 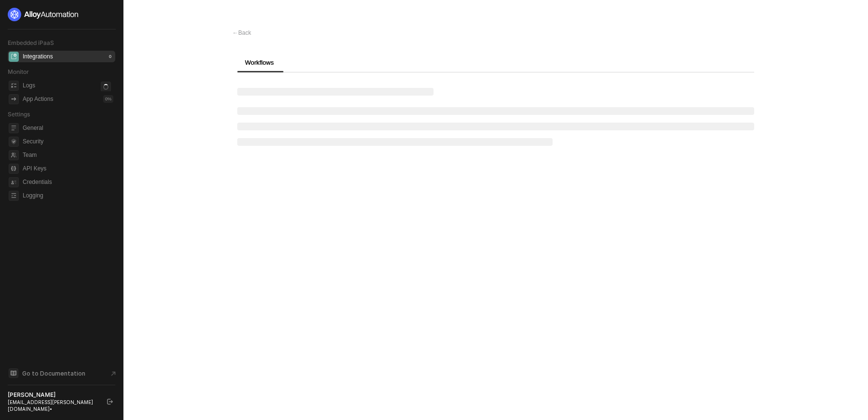 What do you see at coordinates (68, 155) in the screenshot?
I see `span: Team` at bounding box center [68, 155].